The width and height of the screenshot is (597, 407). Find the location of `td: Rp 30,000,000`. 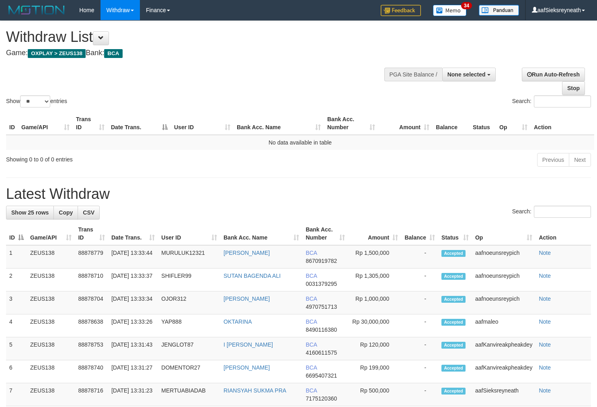

td: Rp 30,000,000 is located at coordinates (375, 325).